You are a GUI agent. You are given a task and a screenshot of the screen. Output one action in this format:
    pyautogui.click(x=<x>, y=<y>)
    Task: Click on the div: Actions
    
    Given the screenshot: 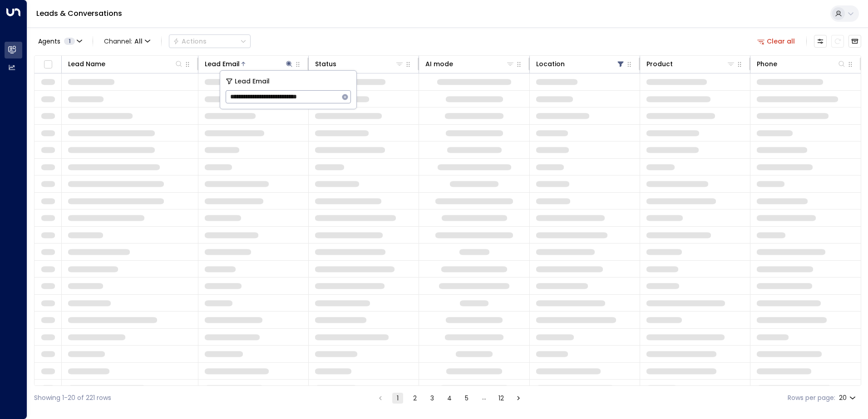 What is the action you would take?
    pyautogui.click(x=190, y=42)
    